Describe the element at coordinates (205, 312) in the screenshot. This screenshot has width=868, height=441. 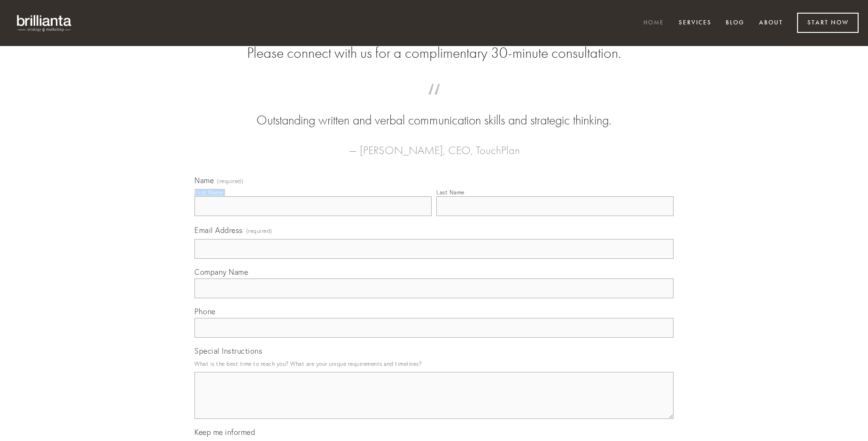
I see `span: Phone` at that location.